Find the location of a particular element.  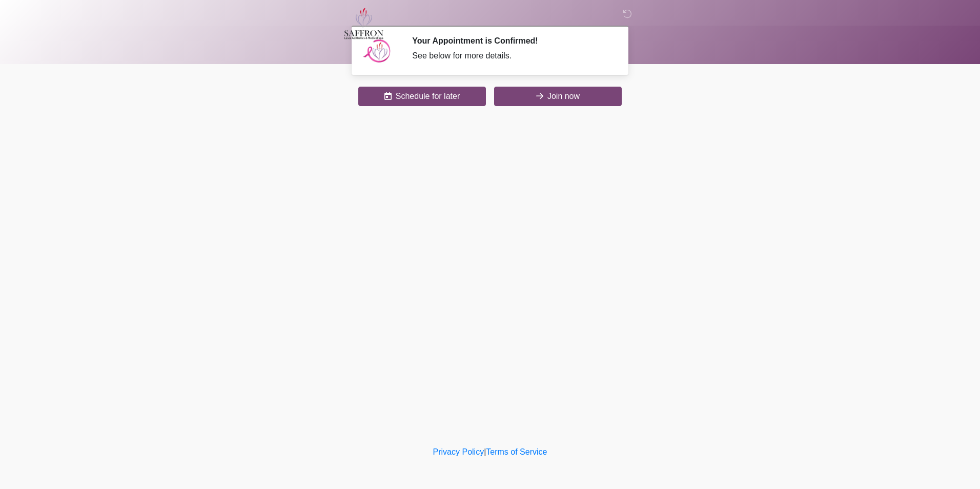

a: Privacy Policy is located at coordinates (459, 451).